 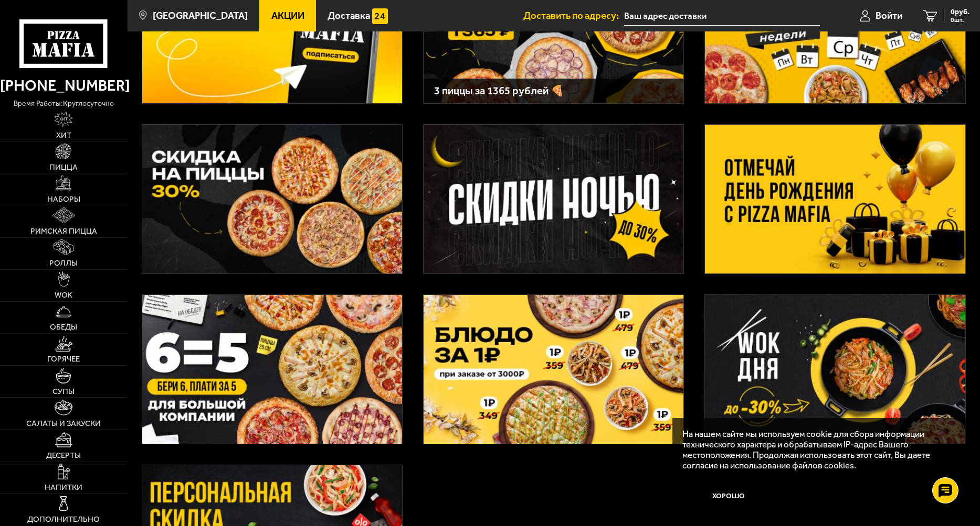 What do you see at coordinates (888, 16) in the screenshot?
I see `span: Войти` at bounding box center [888, 16].